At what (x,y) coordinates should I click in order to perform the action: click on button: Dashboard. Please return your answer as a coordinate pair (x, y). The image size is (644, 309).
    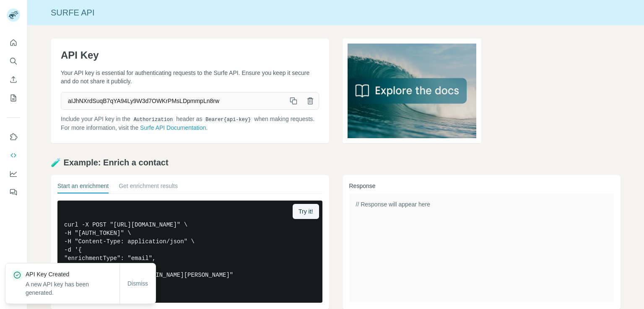
    Looking at the image, I should click on (13, 174).